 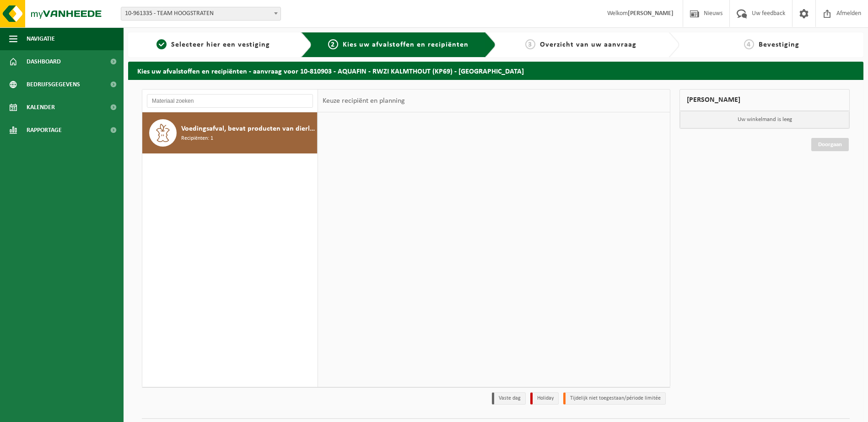 I want to click on span: 4, so click(x=749, y=44).